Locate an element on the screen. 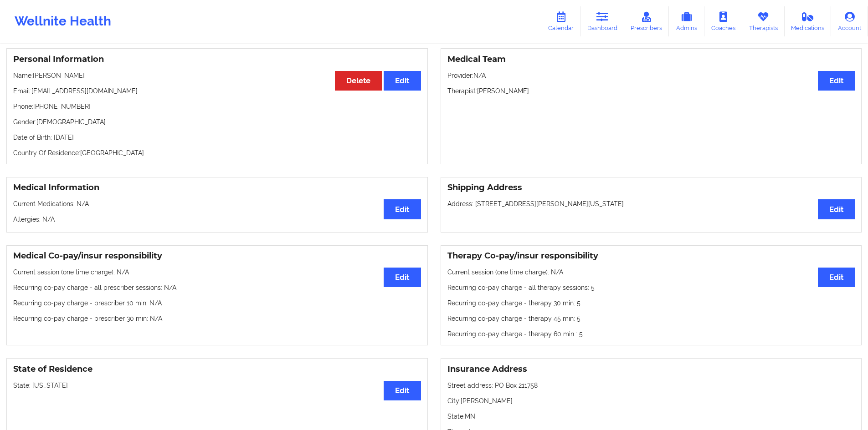 The height and width of the screenshot is (430, 868). h3: Medical Team is located at coordinates (651, 59).